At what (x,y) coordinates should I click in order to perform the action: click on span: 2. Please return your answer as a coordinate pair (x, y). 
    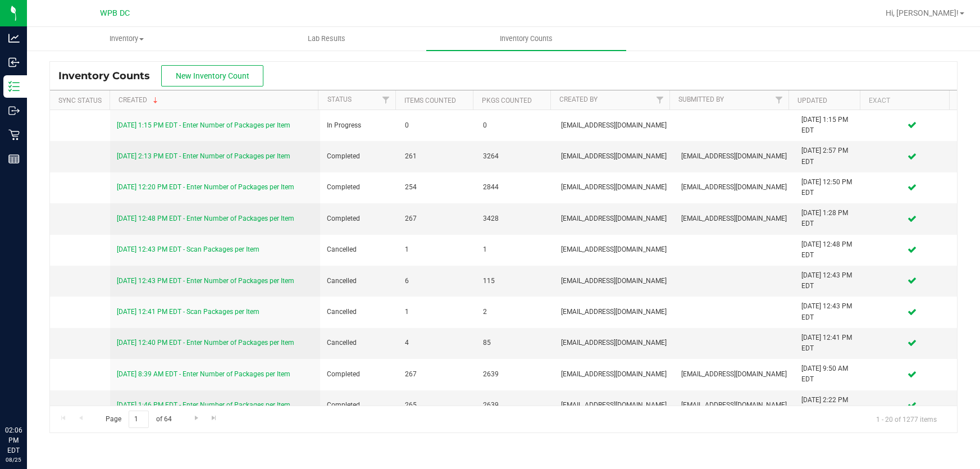
    Looking at the image, I should click on (514, 311).